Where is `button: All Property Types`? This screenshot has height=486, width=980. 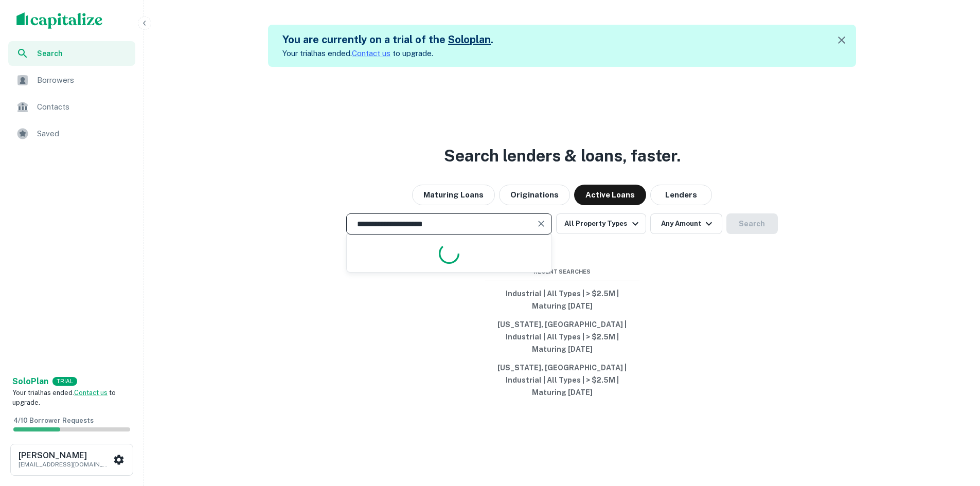
button: All Property Types is located at coordinates (601, 224).